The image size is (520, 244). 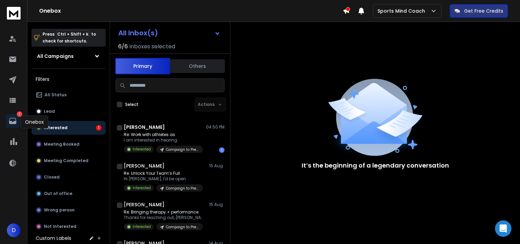 I want to click on p: Lead, so click(x=49, y=111).